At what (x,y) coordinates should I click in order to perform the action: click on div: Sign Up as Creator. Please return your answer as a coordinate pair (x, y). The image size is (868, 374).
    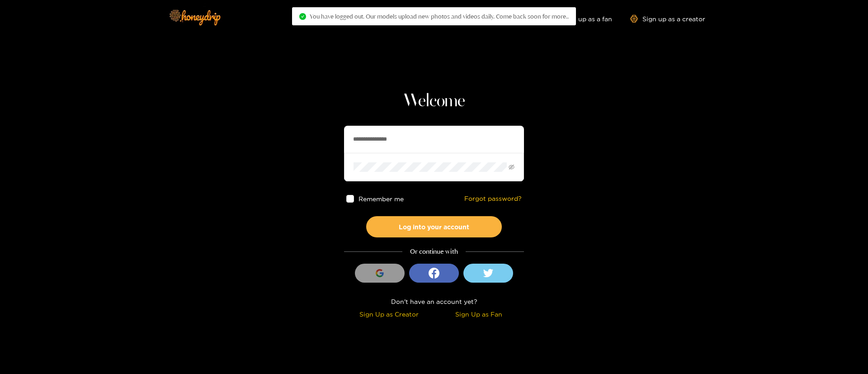
    Looking at the image, I should click on (389, 314).